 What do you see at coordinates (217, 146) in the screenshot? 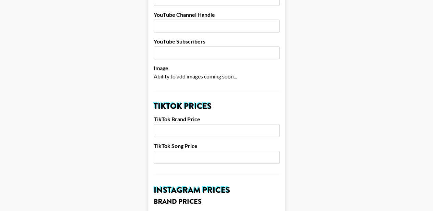
I see `label: TikTok Song Price` at bounding box center [217, 146].